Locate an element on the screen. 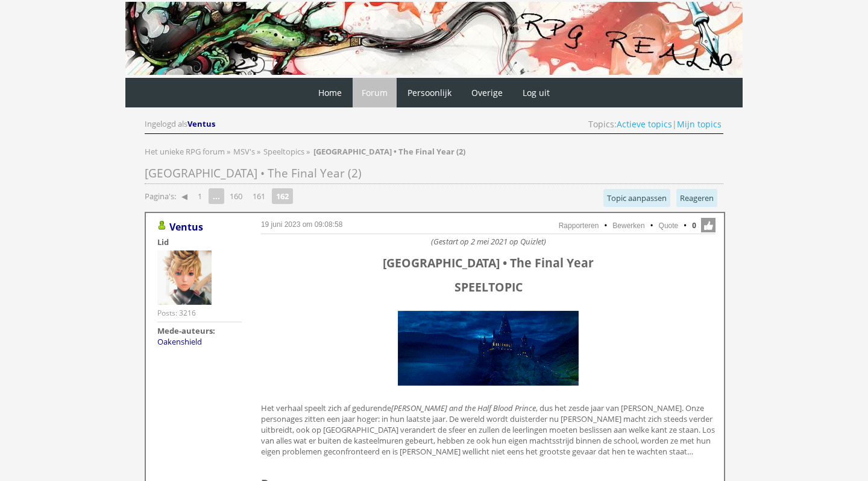 This screenshot has height=481, width=868. div: Lid is located at coordinates (199, 241).